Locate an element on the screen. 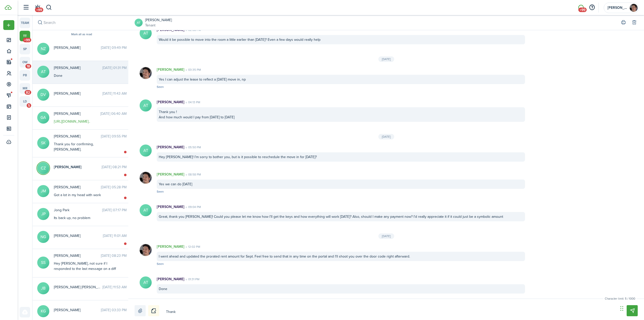 This screenshot has width=644, height=320. input: search is located at coordinates (82, 22).